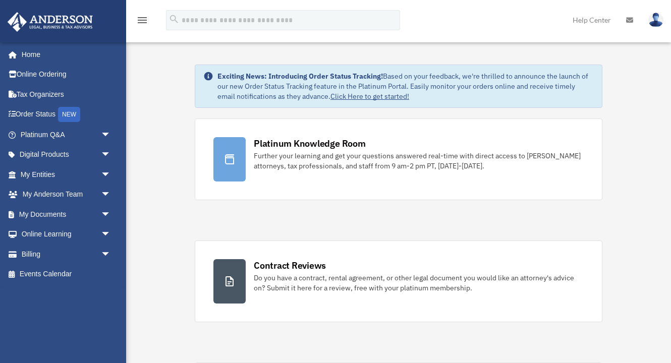 This screenshot has height=363, width=671. Describe the element at coordinates (174, 19) in the screenshot. I see `i: search` at that location.